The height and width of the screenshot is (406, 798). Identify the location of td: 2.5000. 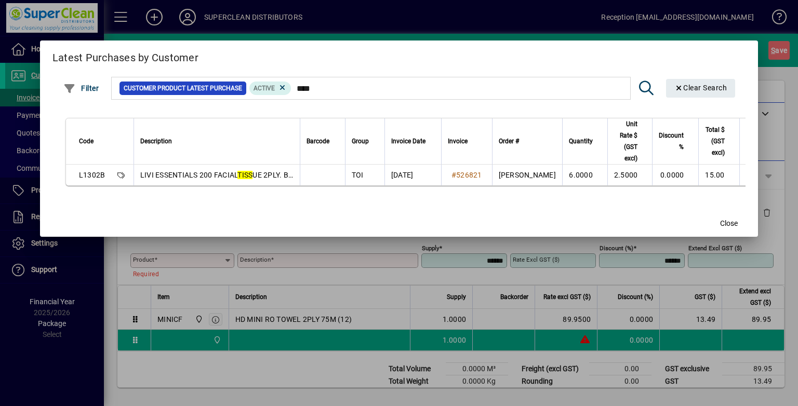
(630, 175).